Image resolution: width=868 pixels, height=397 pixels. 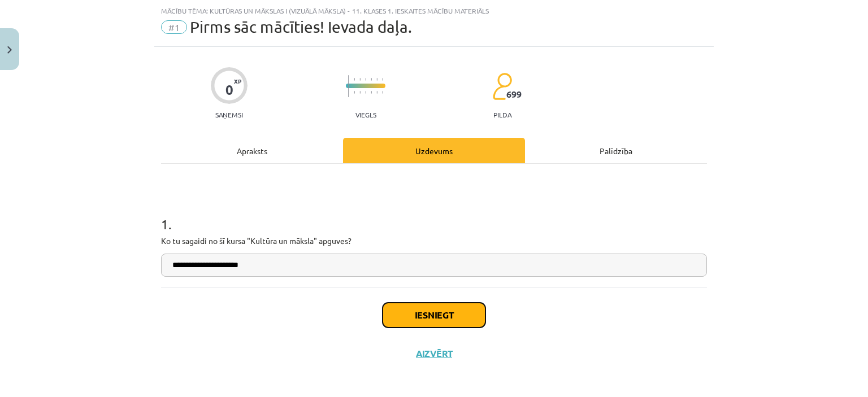 What do you see at coordinates (229, 115) in the screenshot?
I see `p: Saņemsi` at bounding box center [229, 115].